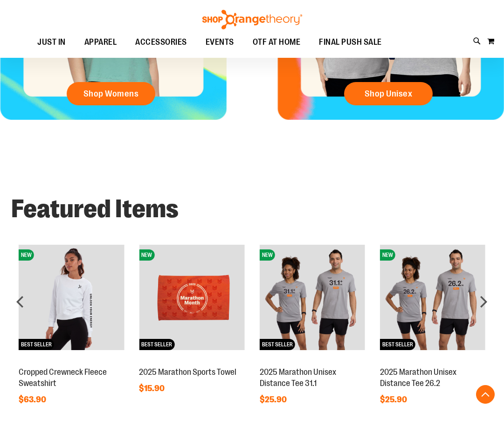  I want to click on span: Shop Womens, so click(111, 94).